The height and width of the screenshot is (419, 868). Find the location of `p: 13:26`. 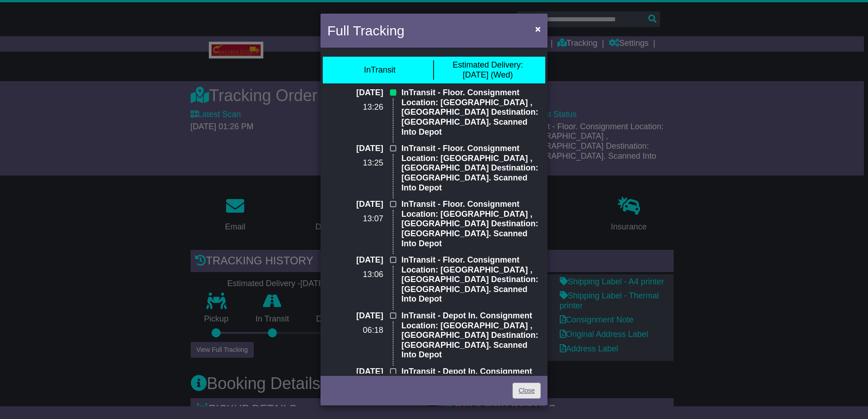

p: 13:26 is located at coordinates (355, 107).